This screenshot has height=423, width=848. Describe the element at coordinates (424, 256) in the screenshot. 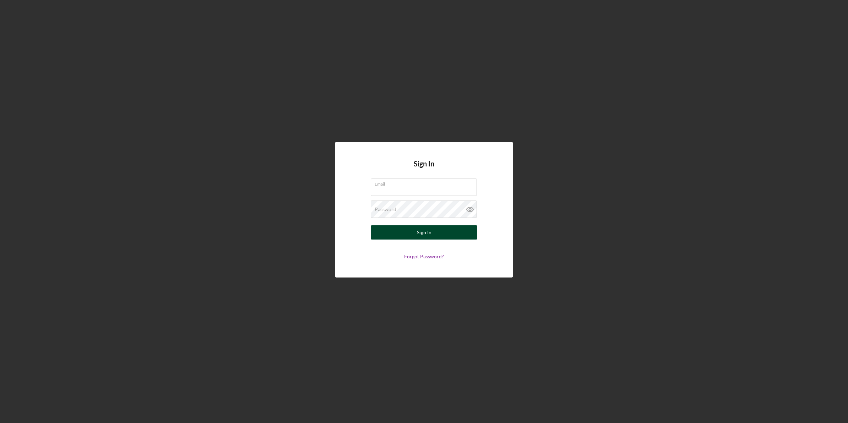

I see `a: Forgot Password?` at that location.